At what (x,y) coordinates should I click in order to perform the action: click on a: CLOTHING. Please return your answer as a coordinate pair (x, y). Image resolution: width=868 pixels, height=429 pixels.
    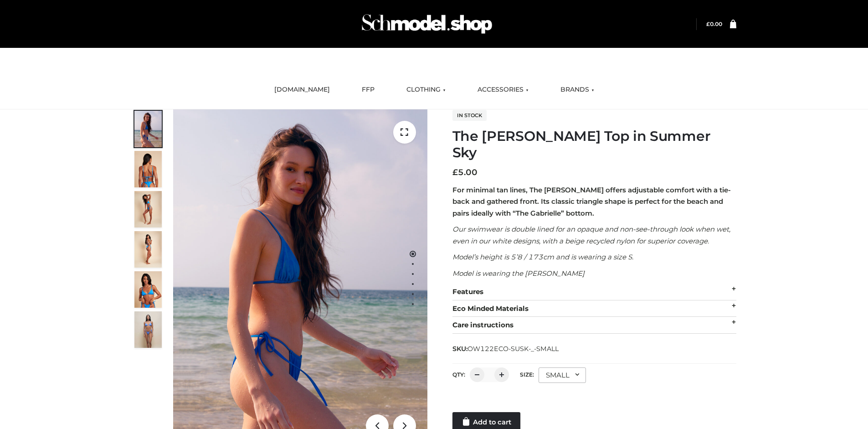
    Looking at the image, I should click on (426, 90).